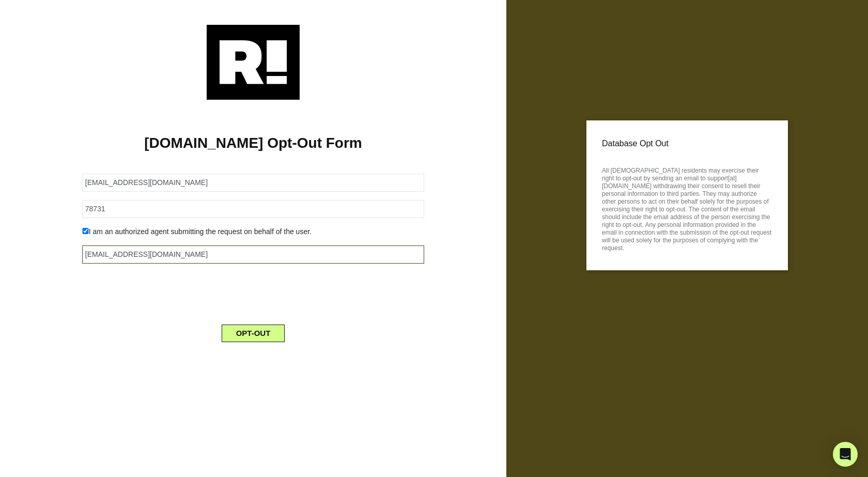 The image size is (868, 477). I want to click on div: I am an authorized agent submitting the request on behalf of the user., so click(254, 232).